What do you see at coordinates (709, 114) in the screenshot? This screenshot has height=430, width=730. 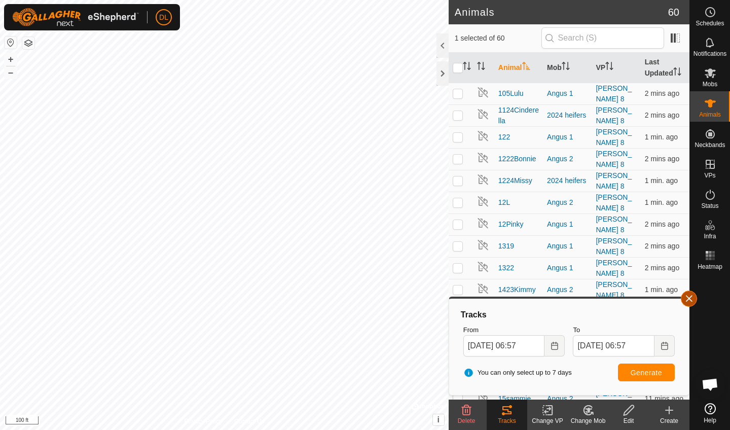 I see `span: Animals` at bounding box center [709, 114].